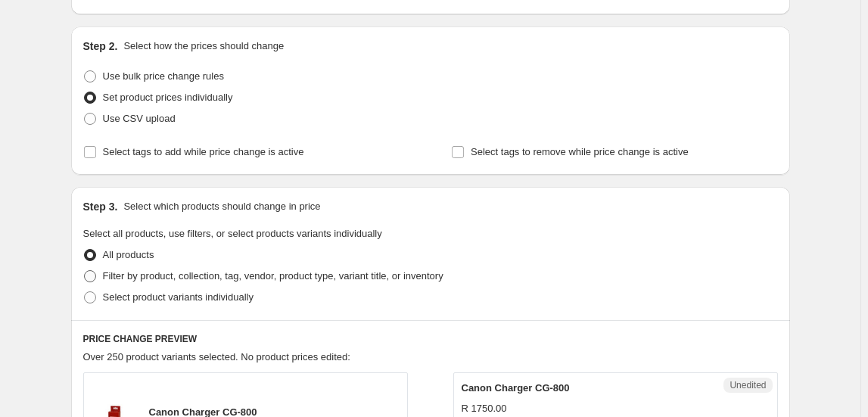 The height and width of the screenshot is (417, 868). I want to click on span: Select all products, use filters, or select products variants individually, so click(232, 233).